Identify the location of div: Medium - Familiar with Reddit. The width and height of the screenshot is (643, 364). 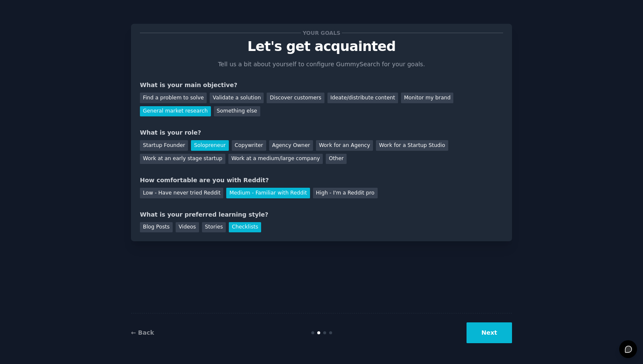
(268, 193).